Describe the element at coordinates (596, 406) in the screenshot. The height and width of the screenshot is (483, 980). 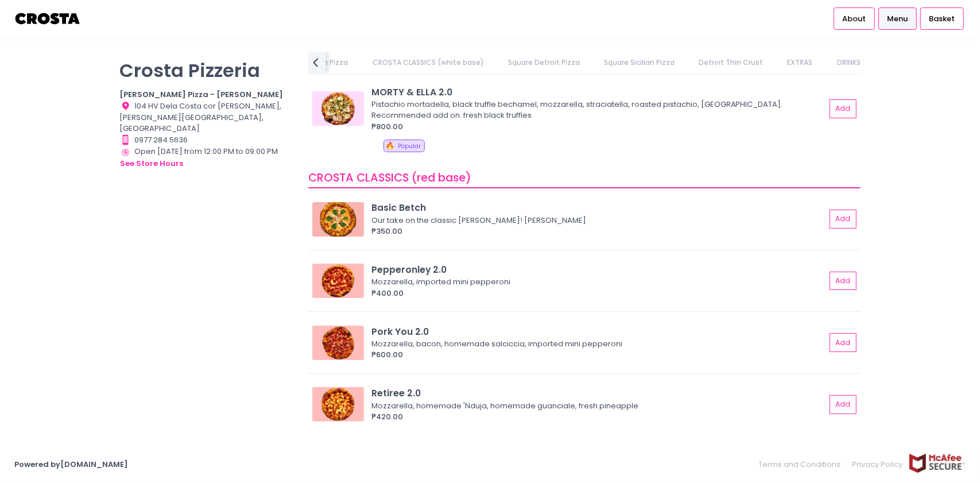
I see `div: Mozzarella, homemade 'Nduja, homemade guanciale, fresh pineapple` at that location.